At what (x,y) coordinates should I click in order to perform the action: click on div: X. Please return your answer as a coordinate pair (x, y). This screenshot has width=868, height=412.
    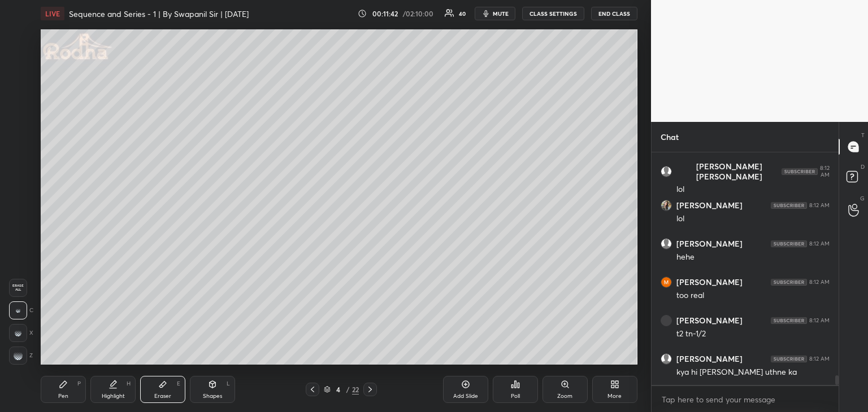
    Looking at the image, I should click on (21, 333).